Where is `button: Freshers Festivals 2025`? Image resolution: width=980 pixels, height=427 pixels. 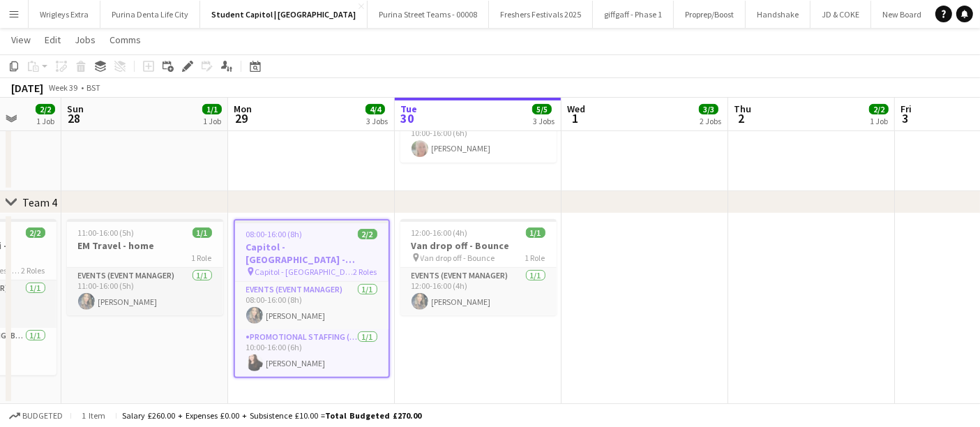
button: Freshers Festivals 2025 is located at coordinates (540, 14).